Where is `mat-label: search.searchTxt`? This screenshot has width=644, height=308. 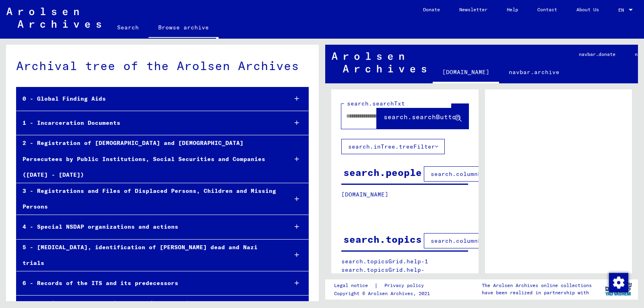 mat-label: search.searchTxt is located at coordinates (376, 103).